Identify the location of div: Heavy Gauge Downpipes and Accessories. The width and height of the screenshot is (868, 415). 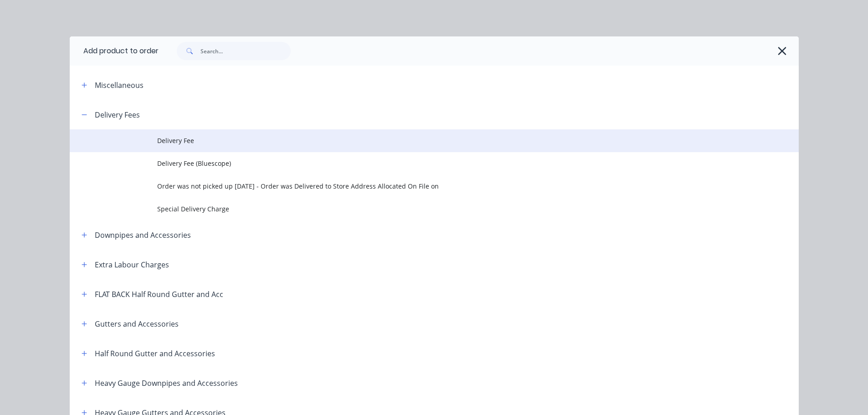
(166, 383).